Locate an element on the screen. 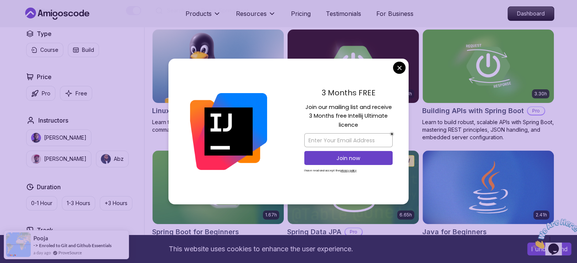 This screenshot has width=577, height=263. h2: Spring Data JPA is located at coordinates (314, 232).